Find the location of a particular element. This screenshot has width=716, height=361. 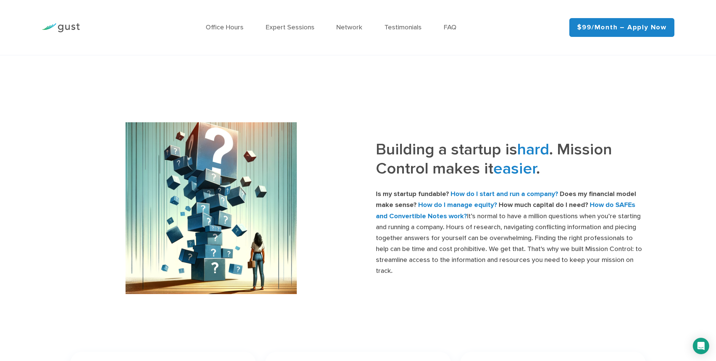

a: $99/month – Apply Now is located at coordinates (622, 27).